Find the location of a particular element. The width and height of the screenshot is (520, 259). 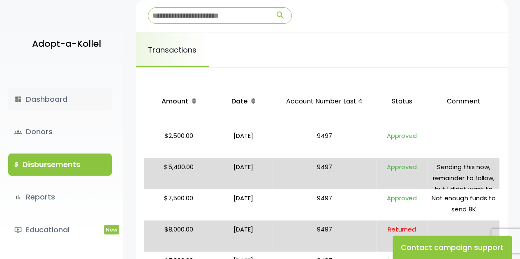

button: search is located at coordinates (280, 16).